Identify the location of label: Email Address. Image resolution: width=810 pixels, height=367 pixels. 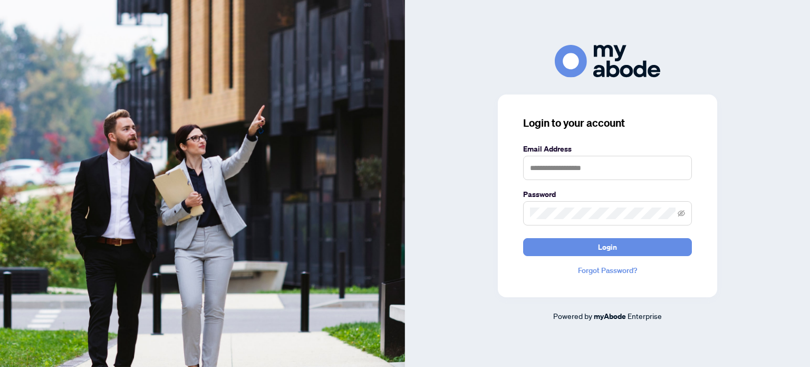
(608, 149).